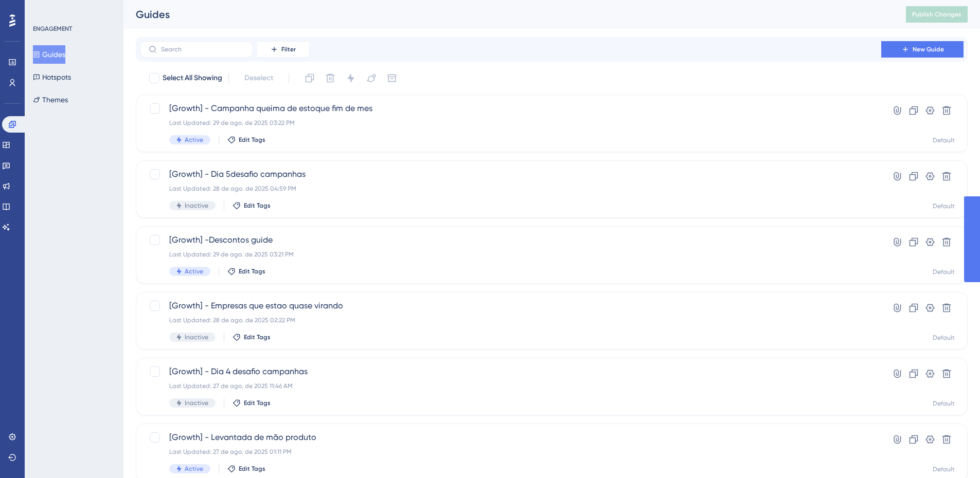 The width and height of the screenshot is (980, 478). What do you see at coordinates (259, 78) in the screenshot?
I see `span: Deselect` at bounding box center [259, 78].